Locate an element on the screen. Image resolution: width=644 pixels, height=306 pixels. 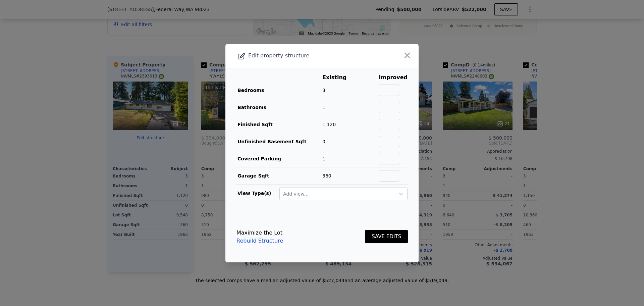
span: 3 is located at coordinates (324, 90).